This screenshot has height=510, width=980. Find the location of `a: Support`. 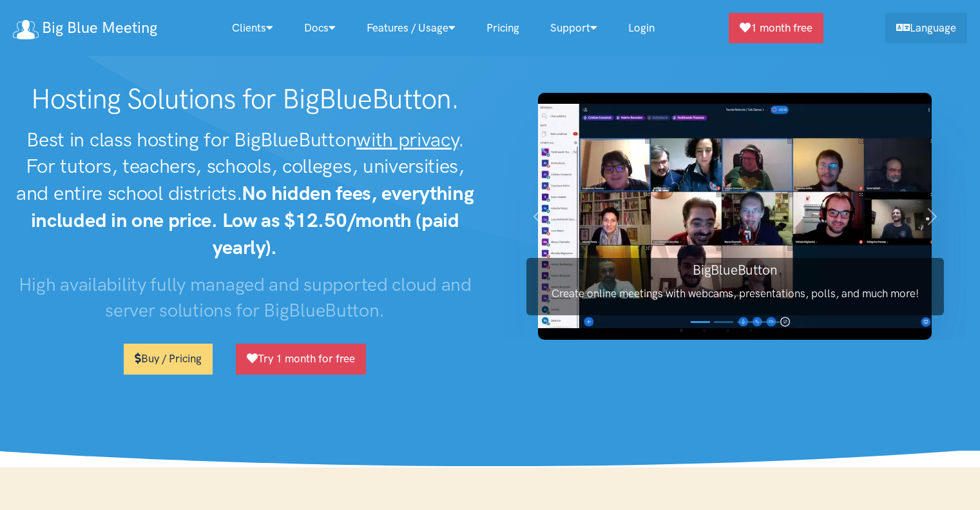

a: Support is located at coordinates (573, 28).